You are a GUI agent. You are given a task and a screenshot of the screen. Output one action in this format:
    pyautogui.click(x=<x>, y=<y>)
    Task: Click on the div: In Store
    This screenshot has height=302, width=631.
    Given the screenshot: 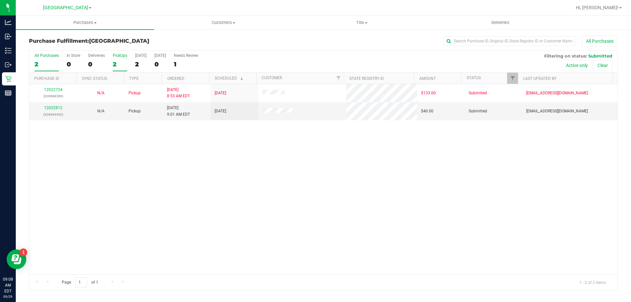 What is the action you would take?
    pyautogui.click(x=73, y=56)
    